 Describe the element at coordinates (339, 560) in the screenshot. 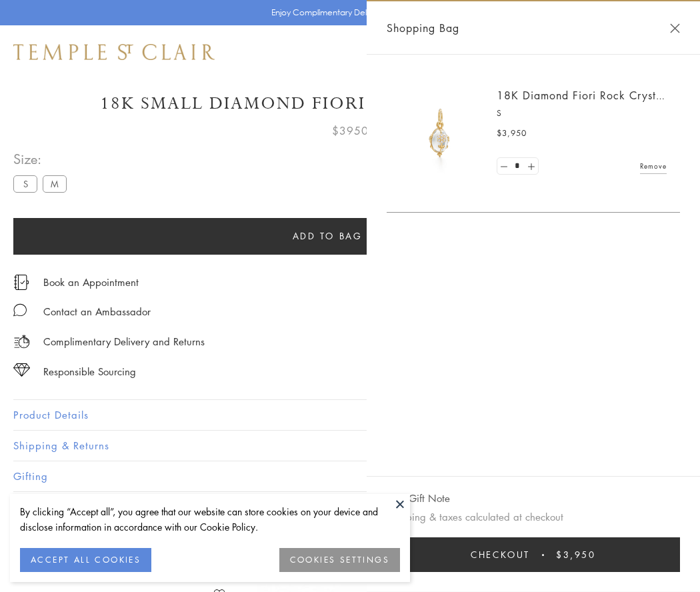

I see `button: COOKIES SETTINGS` at that location.